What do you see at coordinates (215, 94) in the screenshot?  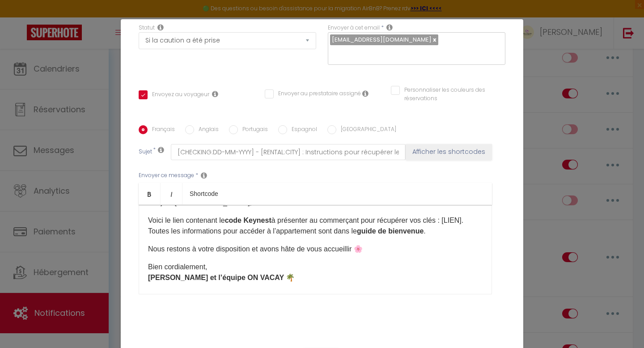 I see `i: Envoyer au voyageur` at bounding box center [215, 94].